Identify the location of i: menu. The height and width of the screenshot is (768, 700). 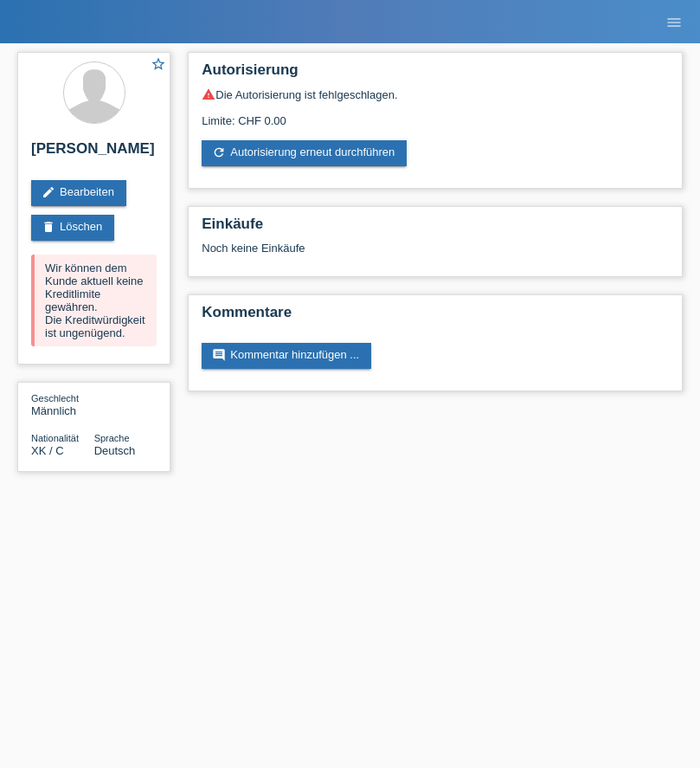
(674, 23).